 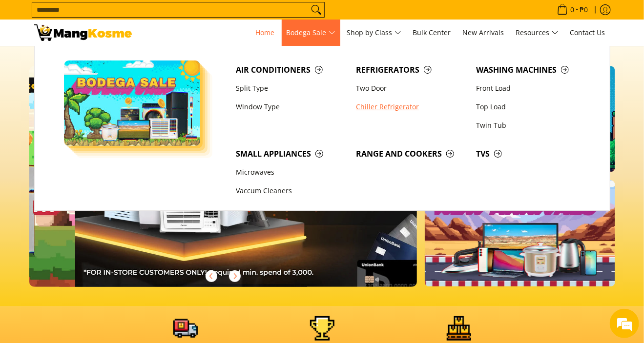 What do you see at coordinates (531, 153) in the screenshot?
I see `a: TVs` at bounding box center [531, 153].